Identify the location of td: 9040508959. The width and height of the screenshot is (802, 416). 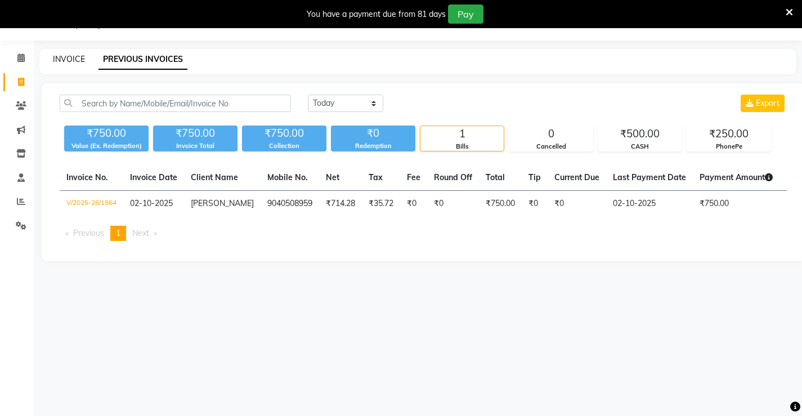
(290, 204).